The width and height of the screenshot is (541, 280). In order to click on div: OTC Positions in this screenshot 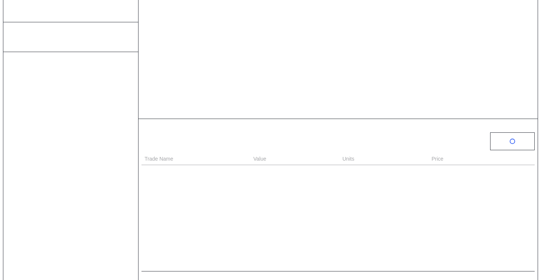, I will do `click(168, 141)`.